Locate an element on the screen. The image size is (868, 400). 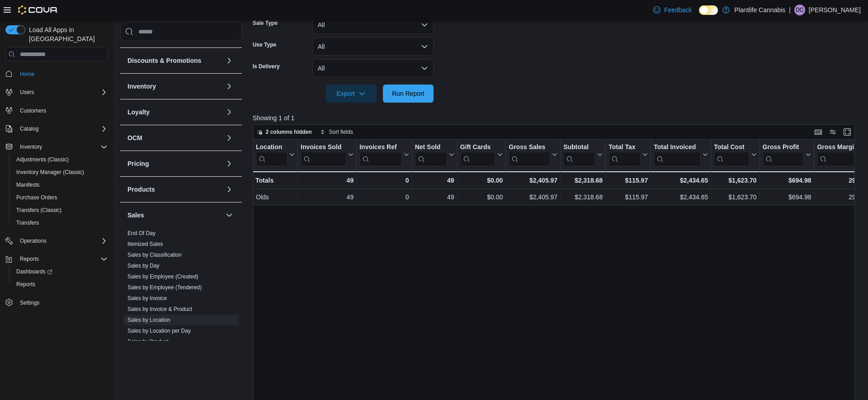
button: Sort fields is located at coordinates (336, 132).